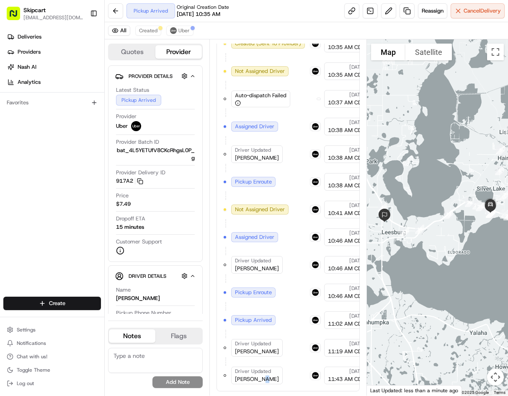  Describe the element at coordinates (346, 324) in the screenshot. I see `span: 11:02 AM CDT` at that location.